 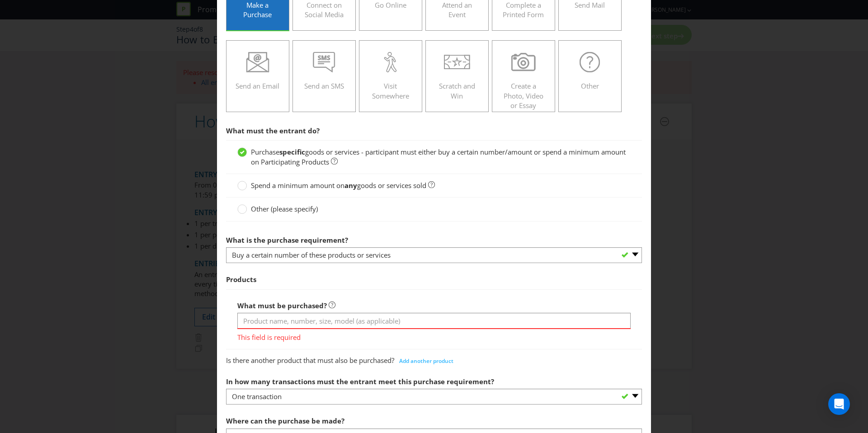 I want to click on span: Other, so click(x=590, y=86).